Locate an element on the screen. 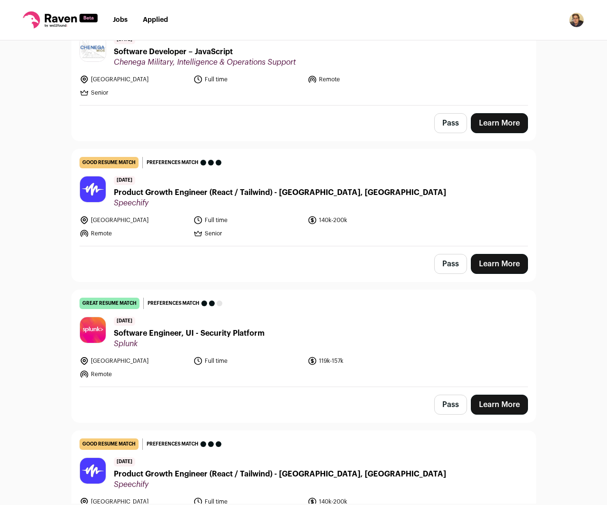 The image size is (607, 505). img: 0b8279a4ae0c47a7298bb075bd3dff23763e87688d10b31ca53e82ec31fdbb80.jpg is located at coordinates (93, 330).